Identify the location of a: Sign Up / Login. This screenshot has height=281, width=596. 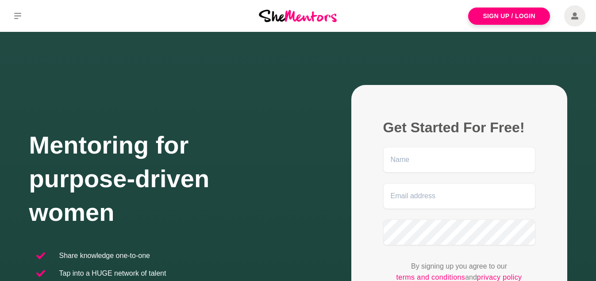
(508, 16).